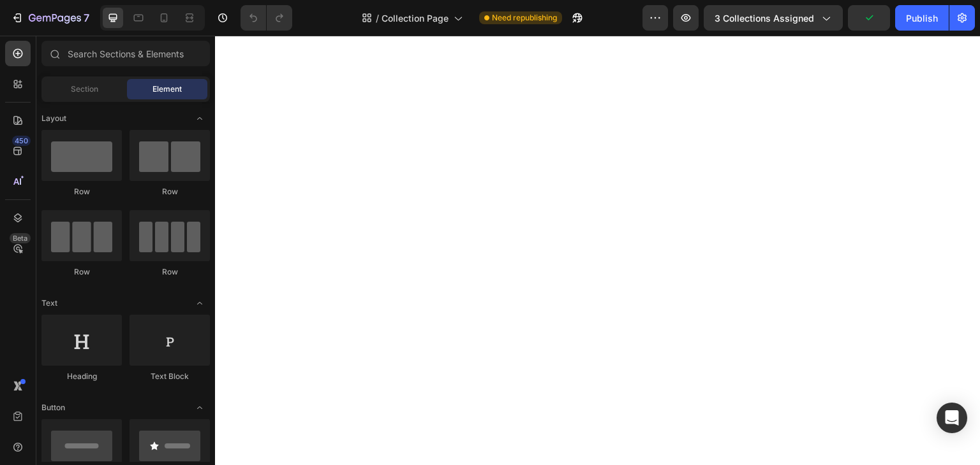 This screenshot has height=465, width=980. What do you see at coordinates (86, 18) in the screenshot?
I see `p: 7` at bounding box center [86, 18].